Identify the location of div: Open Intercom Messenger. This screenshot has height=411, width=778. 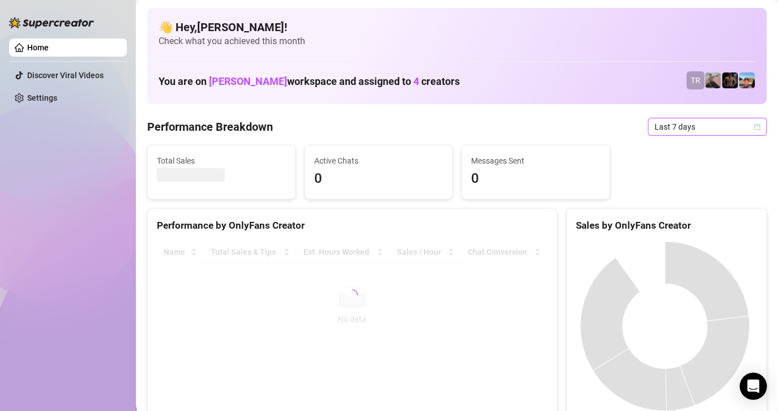
(753, 386).